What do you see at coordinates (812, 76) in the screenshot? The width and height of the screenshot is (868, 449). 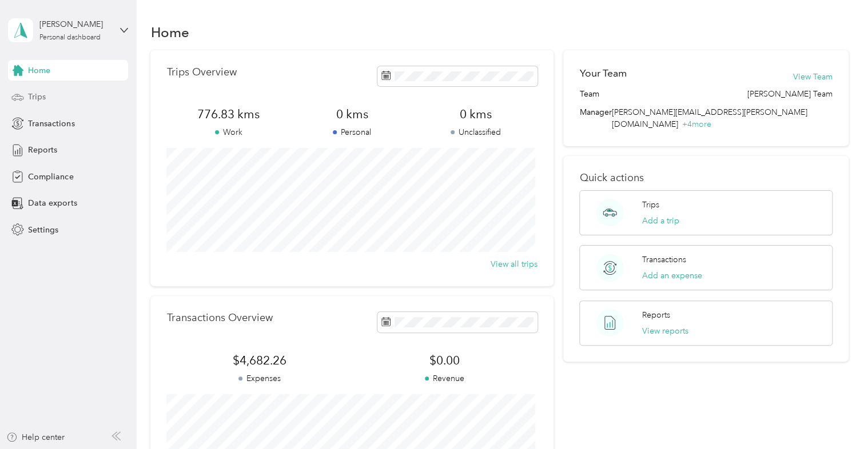 I see `button: View Team` at bounding box center [812, 76].